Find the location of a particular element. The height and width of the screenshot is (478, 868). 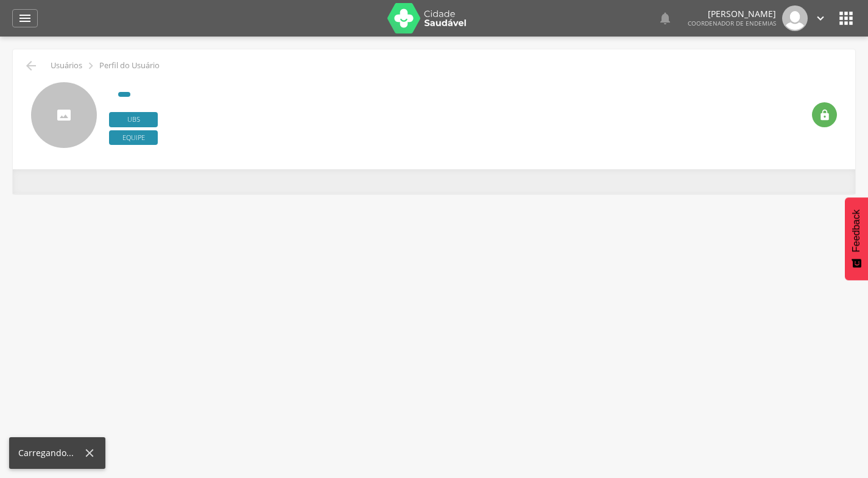

div: Carregando... is located at coordinates (50, 453).